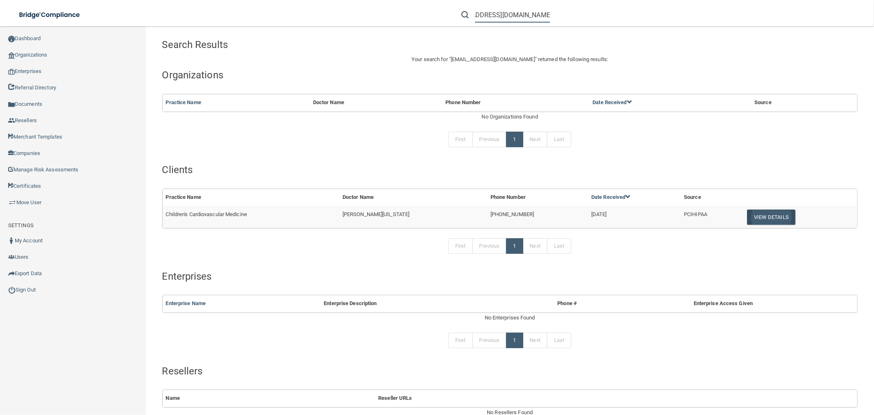 This screenshot has height=415, width=874. What do you see at coordinates (12, 290) in the screenshot?
I see `img: ic_power_dark.7ecde6b1.png` at bounding box center [12, 290].